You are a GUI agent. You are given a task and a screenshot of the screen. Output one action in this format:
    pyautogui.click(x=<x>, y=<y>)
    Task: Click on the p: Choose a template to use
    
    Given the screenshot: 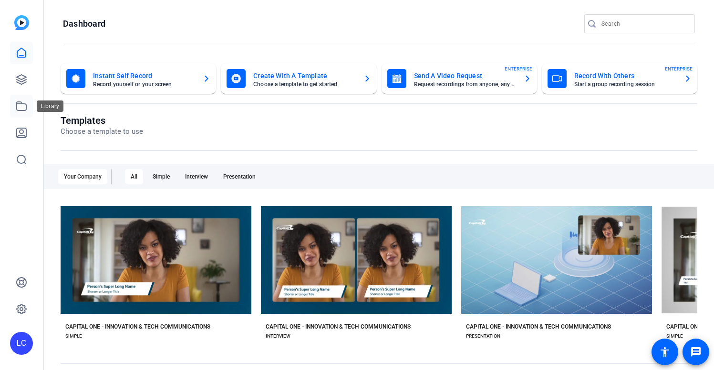 What is the action you would take?
    pyautogui.click(x=102, y=132)
    